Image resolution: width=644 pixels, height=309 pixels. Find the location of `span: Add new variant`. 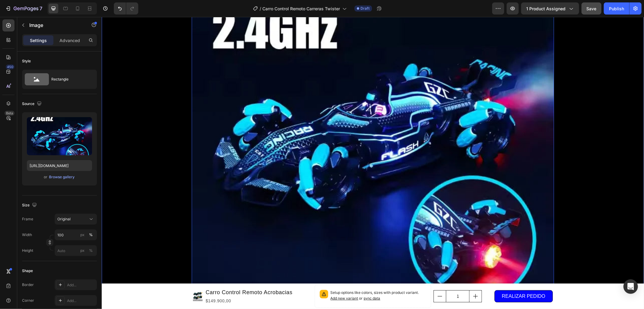

span: Add new variant is located at coordinates (243, 281).